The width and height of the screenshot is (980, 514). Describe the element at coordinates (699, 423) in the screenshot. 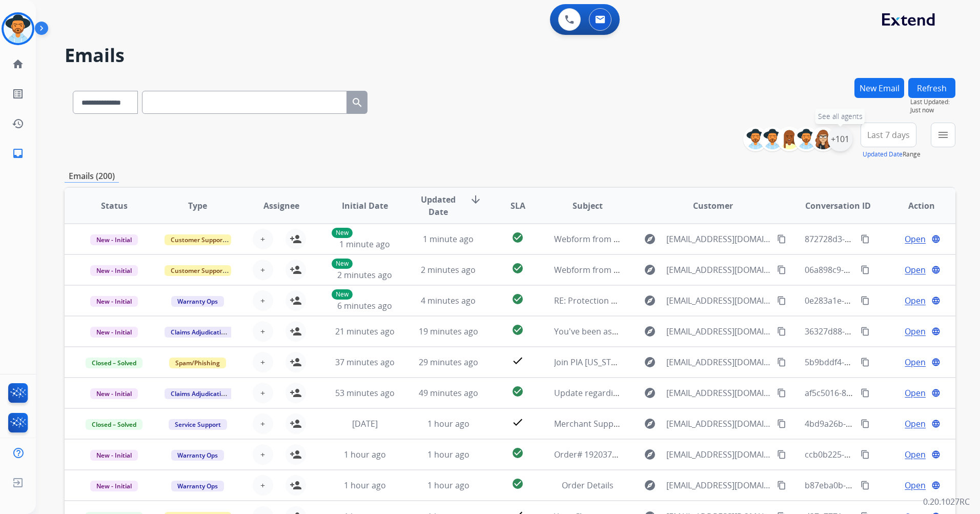

I see `span: Merchant Support #659904: How would you rate the support you received?` at that location.